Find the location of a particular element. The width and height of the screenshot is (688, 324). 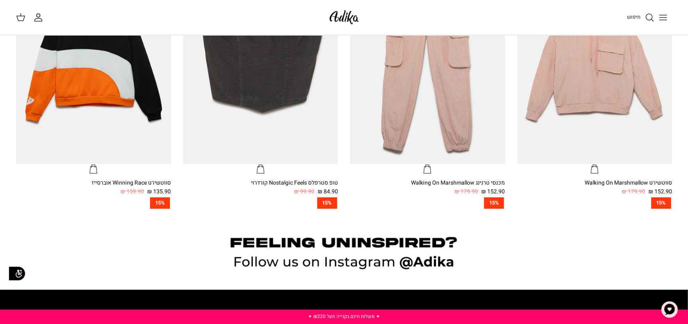

a: מכנסי טרנינג Walking On Marshmallow 152.90 ₪ 179.90 ₪ is located at coordinates (427, 187).